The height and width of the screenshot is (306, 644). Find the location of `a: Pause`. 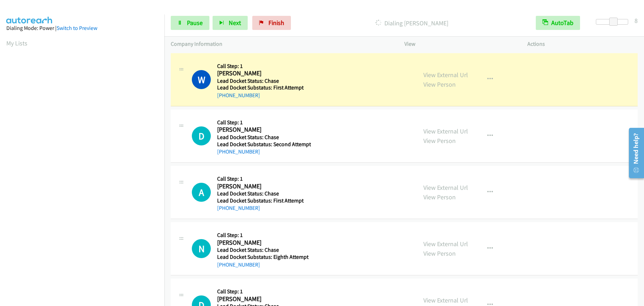

a: Pause is located at coordinates (190, 23).